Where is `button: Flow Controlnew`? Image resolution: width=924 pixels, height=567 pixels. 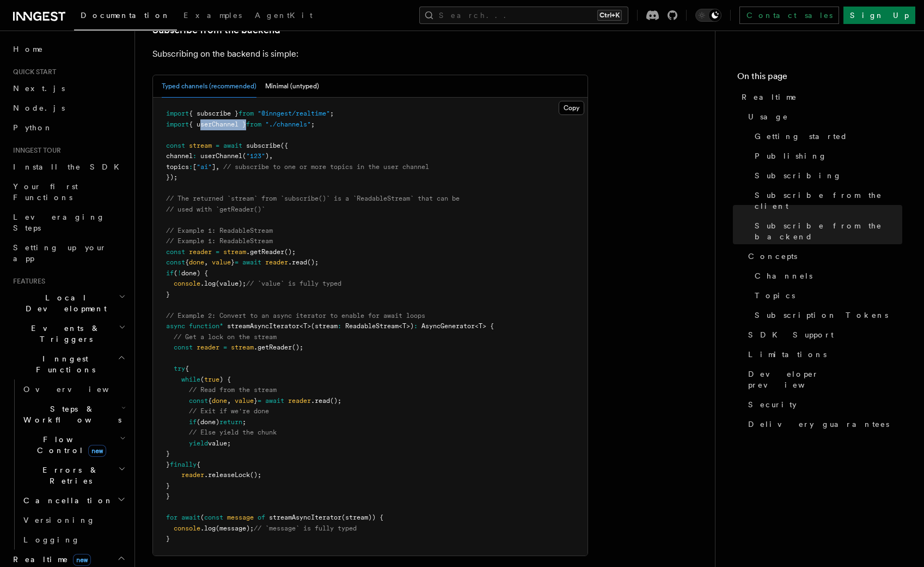 button: Flow Controlnew is located at coordinates (74, 445).